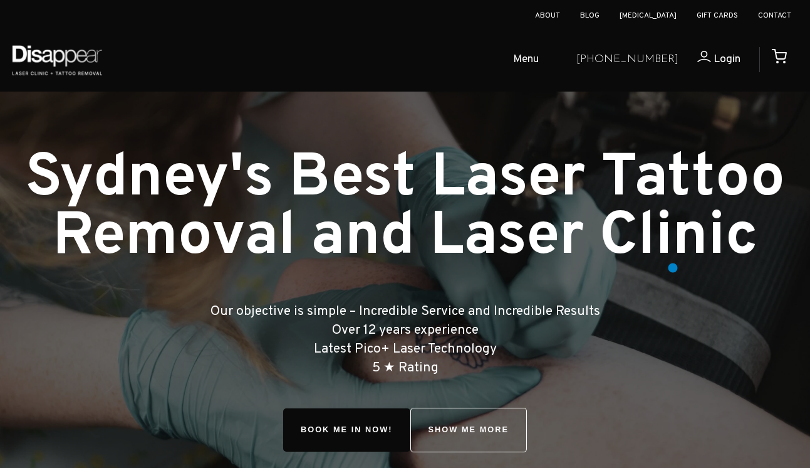 The image size is (810, 468). Describe the element at coordinates (775, 16) in the screenshot. I see `a: Contact` at that location.